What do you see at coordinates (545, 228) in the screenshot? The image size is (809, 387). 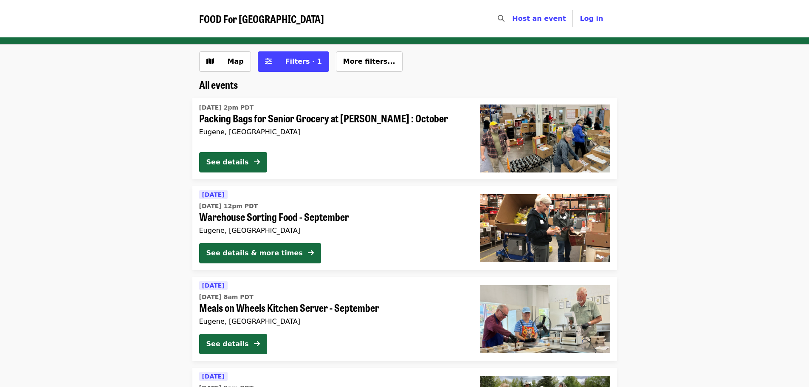 I see `img: Warehouse Sorting Food - September organized by FOOD For Lane County` at bounding box center [545, 228].